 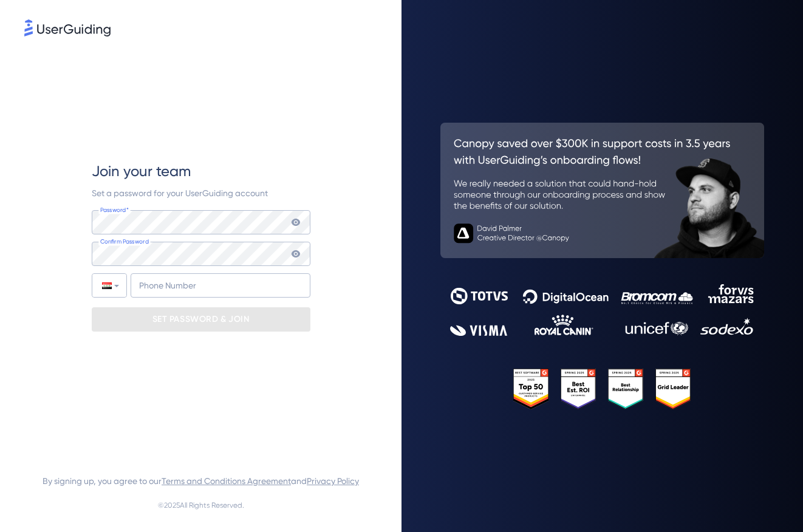 I want to click on a: Terms and Conditions Agreement, so click(x=226, y=481).